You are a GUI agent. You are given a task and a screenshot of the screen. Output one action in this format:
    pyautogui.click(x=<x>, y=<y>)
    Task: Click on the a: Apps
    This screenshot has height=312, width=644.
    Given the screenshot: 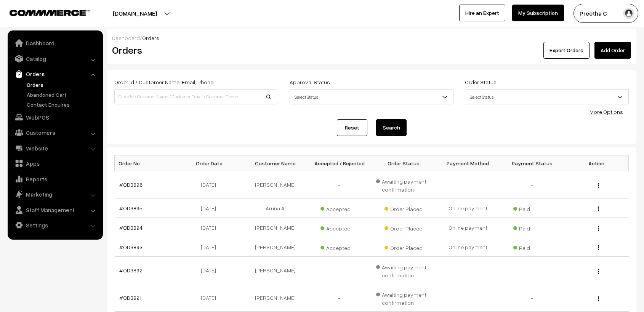 What is the action you would take?
    pyautogui.click(x=55, y=164)
    